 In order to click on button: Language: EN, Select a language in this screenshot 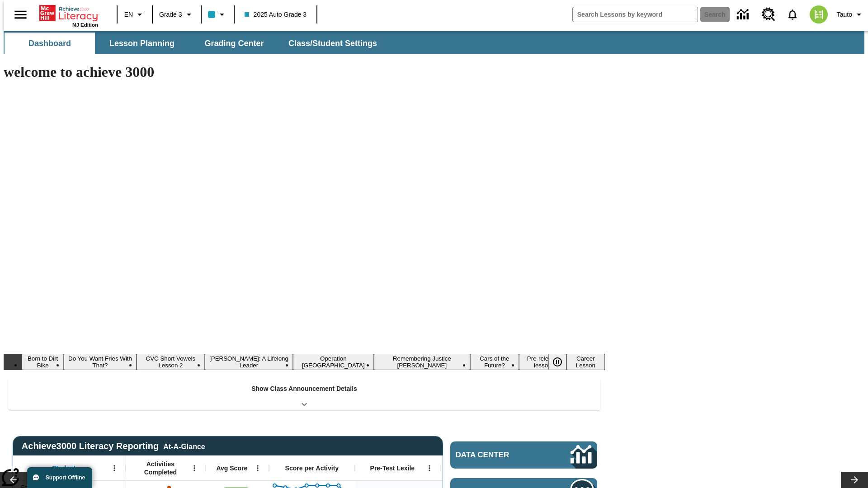, I will do `click(135, 15)`.